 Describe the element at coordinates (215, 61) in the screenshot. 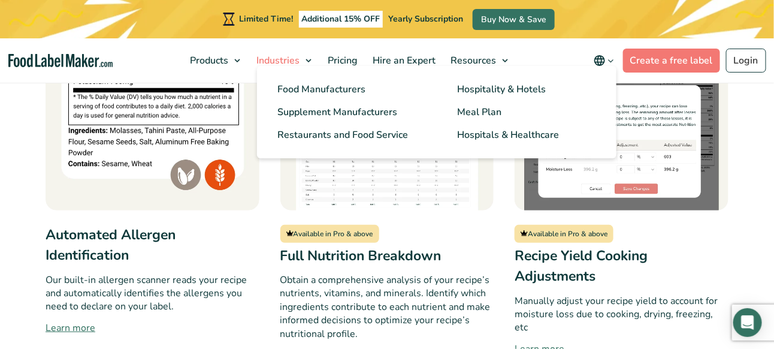

I see `a: Products` at that location.